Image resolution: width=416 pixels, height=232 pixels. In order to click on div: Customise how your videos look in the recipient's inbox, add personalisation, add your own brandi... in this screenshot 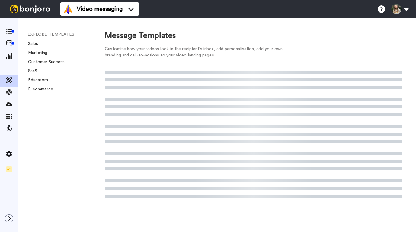, I will do `click(198, 52)`.